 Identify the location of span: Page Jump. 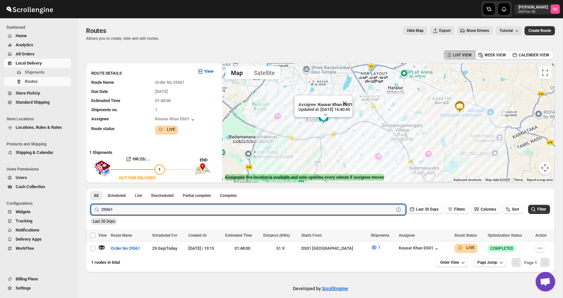
(487, 262).